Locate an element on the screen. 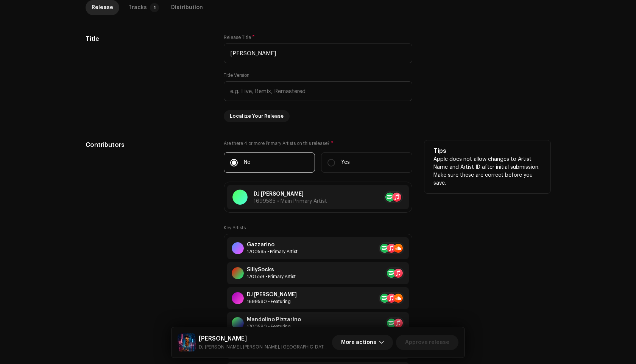  img: 7aa33a38-0ffa-4ecb-bfd0-9632648bec4b is located at coordinates (186, 342).